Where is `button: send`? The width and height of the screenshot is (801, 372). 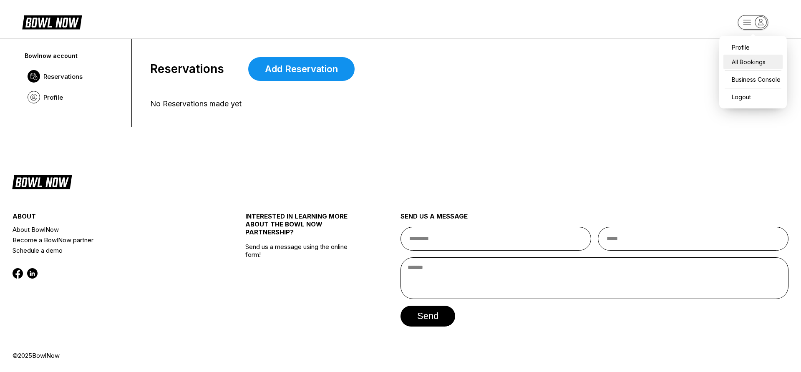
button: send is located at coordinates (428, 316).